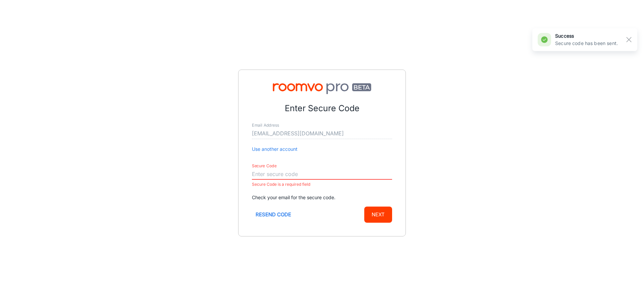 The image size is (644, 306). Describe the element at coordinates (322, 197) in the screenshot. I see `p: Check your email for the secure code.` at that location.